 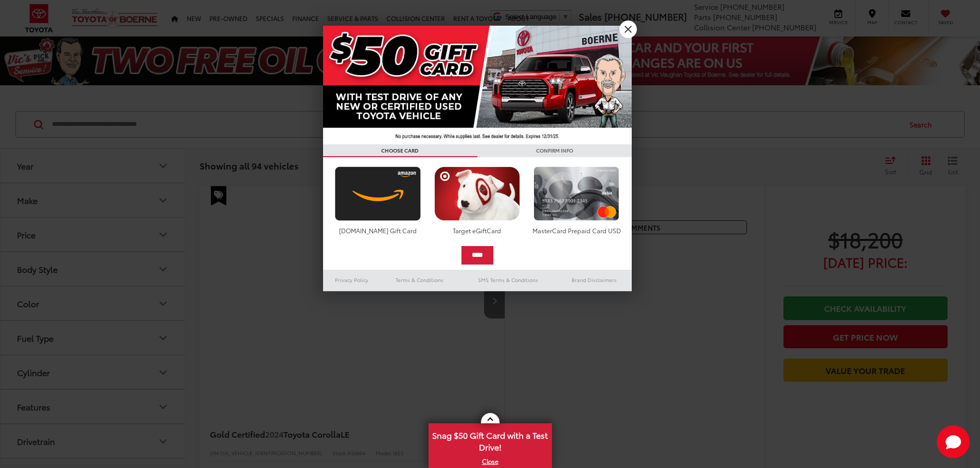 What do you see at coordinates (477, 194) in the screenshot?
I see `img: targetcard.png` at bounding box center [477, 194].